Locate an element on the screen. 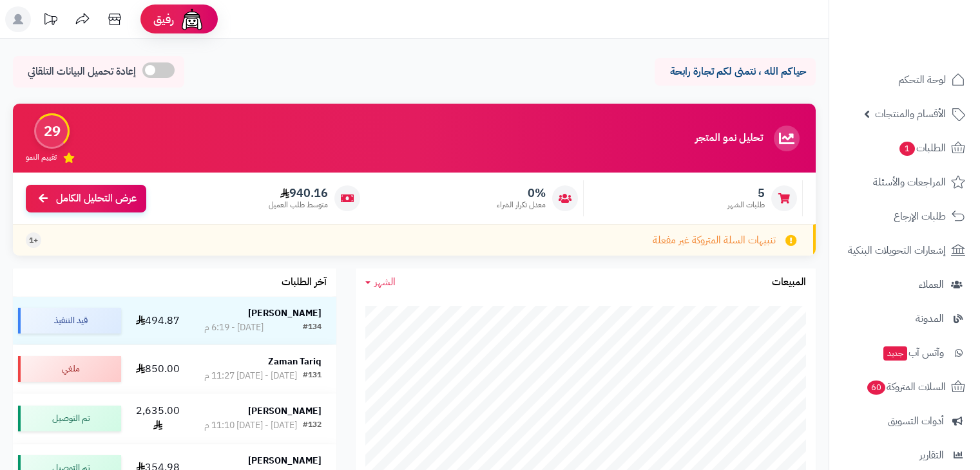 Image resolution: width=980 pixels, height=470 pixels. a: الطلبات1 is located at coordinates (905, 148).